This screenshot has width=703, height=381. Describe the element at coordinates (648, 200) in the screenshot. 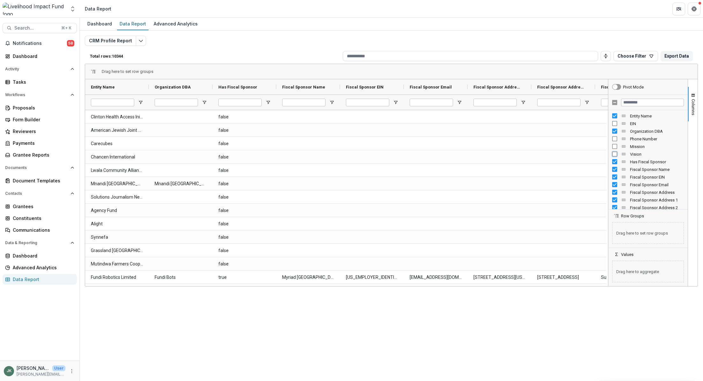

I see `div: Fiscal Sponsor Address 1 Column` at that location.